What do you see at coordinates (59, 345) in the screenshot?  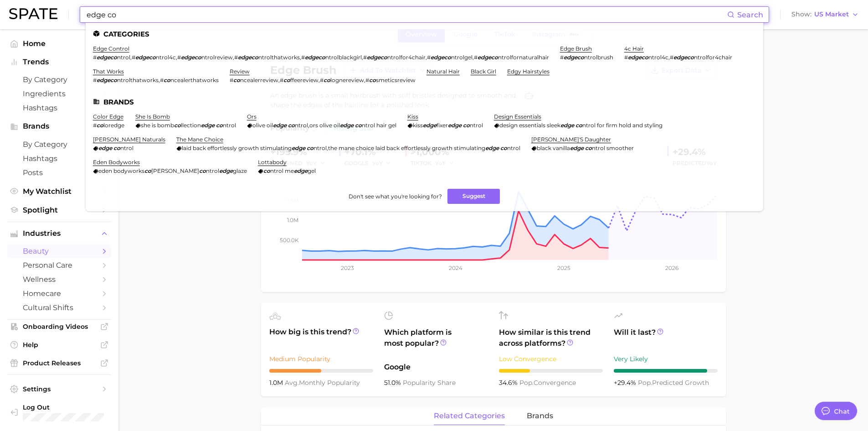 I see `a: Help` at bounding box center [59, 345].